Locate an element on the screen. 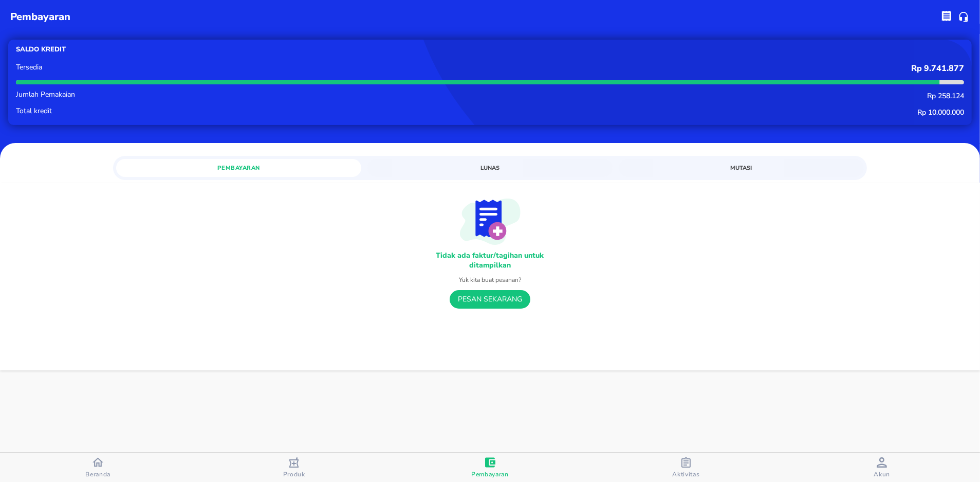 The image size is (980, 482). p: Rp 9.741.877 is located at coordinates (687, 68).